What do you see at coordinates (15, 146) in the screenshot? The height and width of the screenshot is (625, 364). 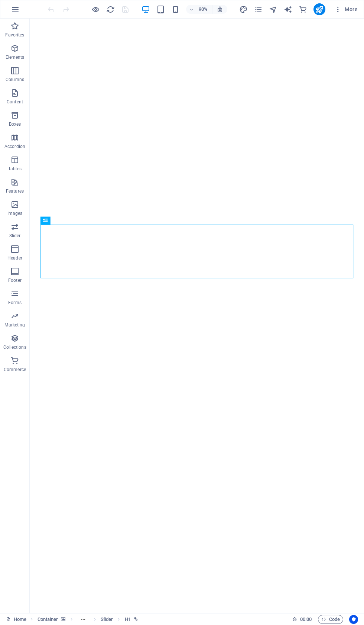 I see `p: Accordion` at bounding box center [15, 146].